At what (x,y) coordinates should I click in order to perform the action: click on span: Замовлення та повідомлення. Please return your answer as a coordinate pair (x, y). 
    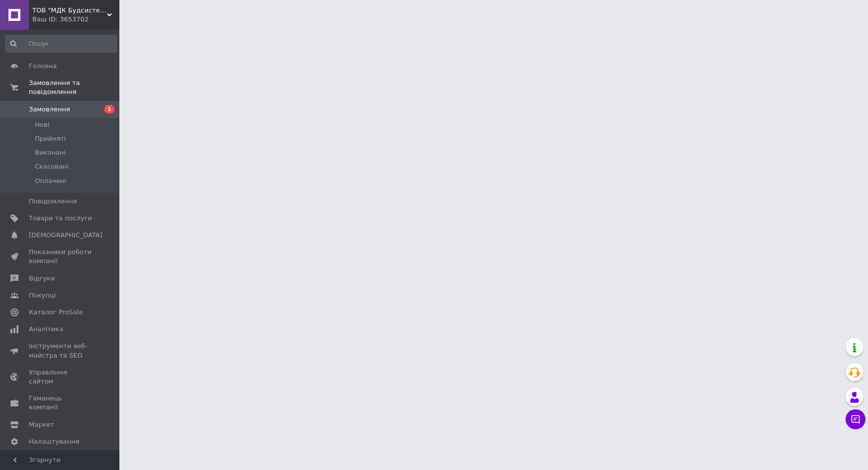
    Looking at the image, I should click on (74, 88).